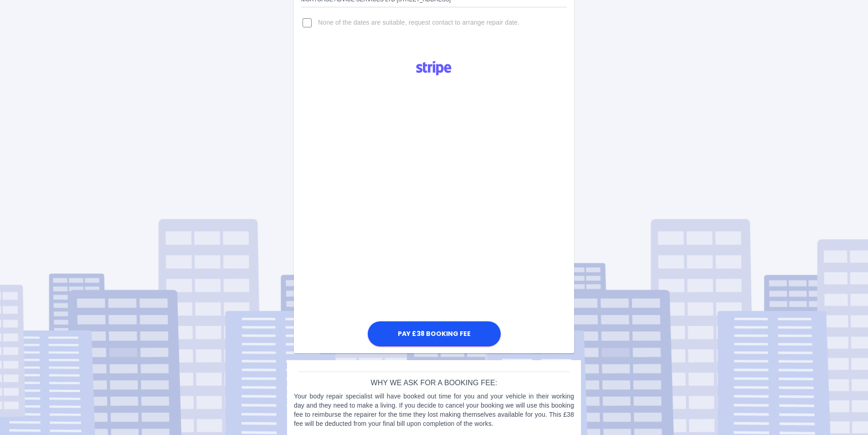  I want to click on h6: Why we ask for a booking fee:, so click(434, 383).